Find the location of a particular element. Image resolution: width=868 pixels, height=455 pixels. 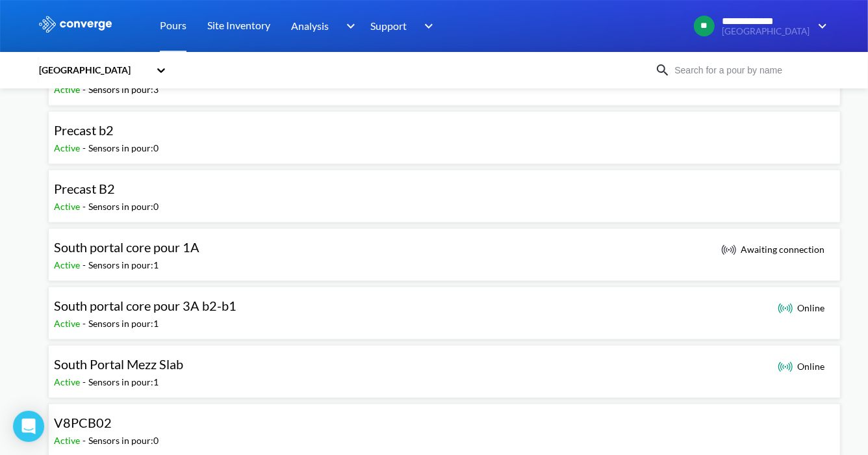

a: South portal core pour 3A b2-b1Active-Sensors in pour:1 Online is located at coordinates (445, 307).